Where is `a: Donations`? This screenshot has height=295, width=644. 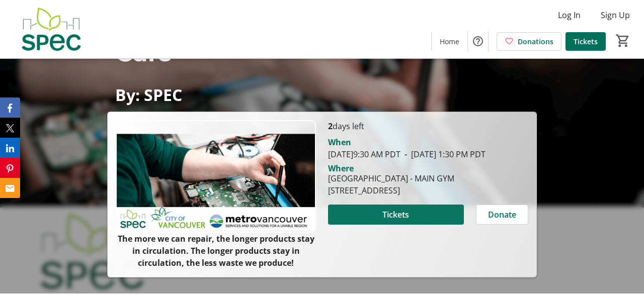 a: Donations is located at coordinates (528, 42).